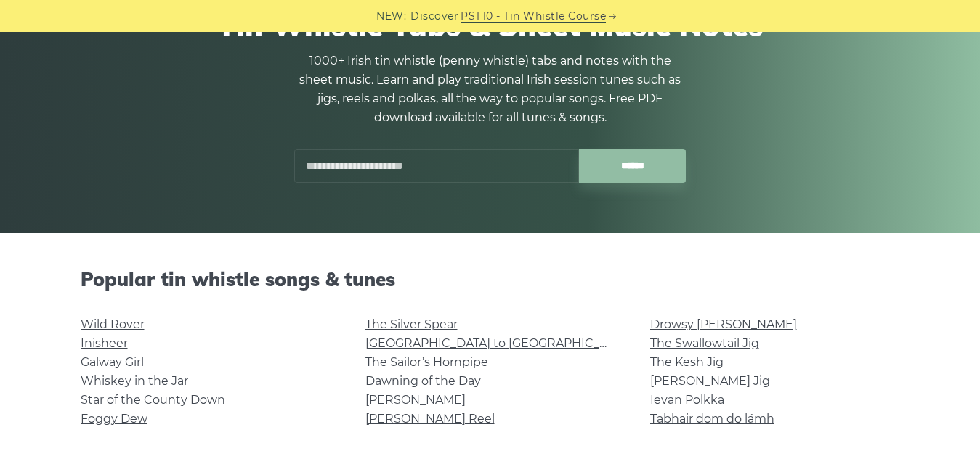 Image resolution: width=980 pixels, height=467 pixels. Describe the element at coordinates (423, 381) in the screenshot. I see `a: Dawning of the Day` at that location.